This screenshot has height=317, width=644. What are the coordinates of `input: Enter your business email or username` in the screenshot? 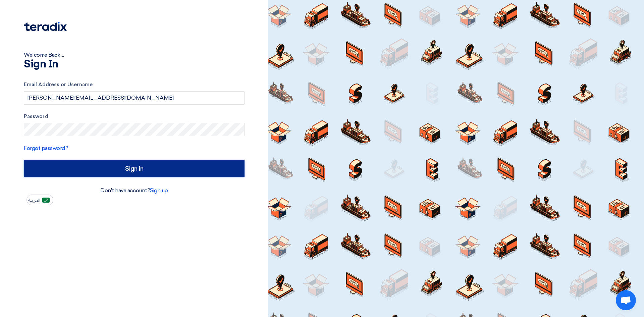 It's located at (134, 98).